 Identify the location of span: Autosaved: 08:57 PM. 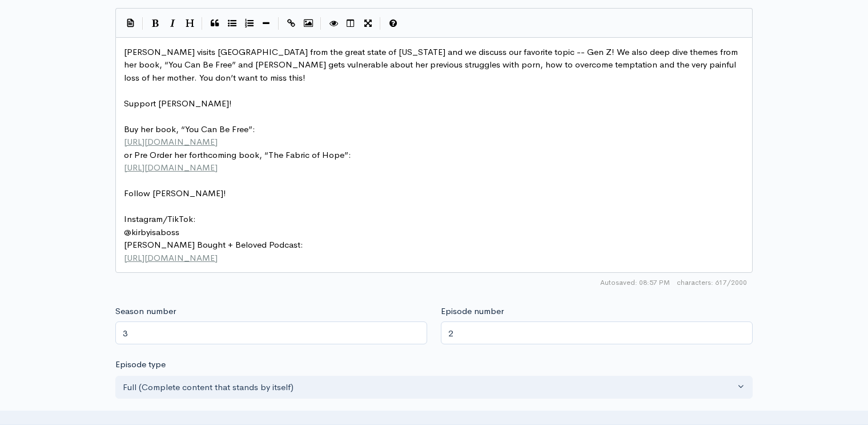
(635, 282).